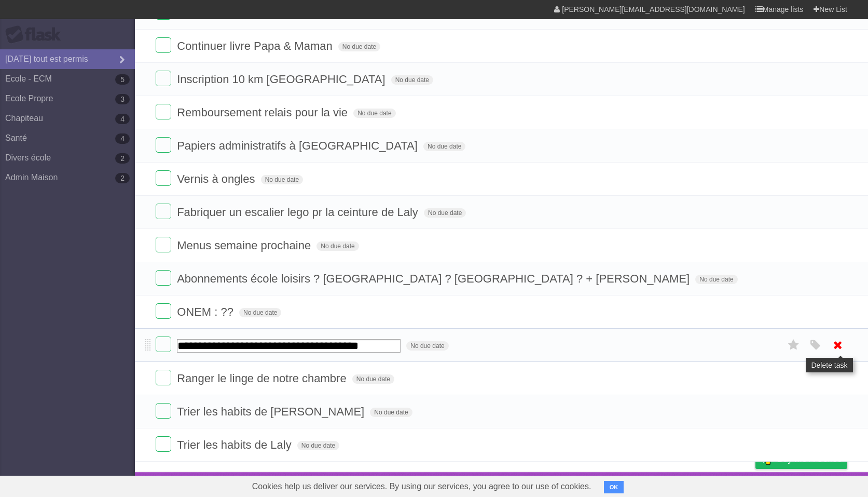 The image size is (868, 497). Describe the element at coordinates (123, 79) in the screenshot. I see `b: 5` at that location.